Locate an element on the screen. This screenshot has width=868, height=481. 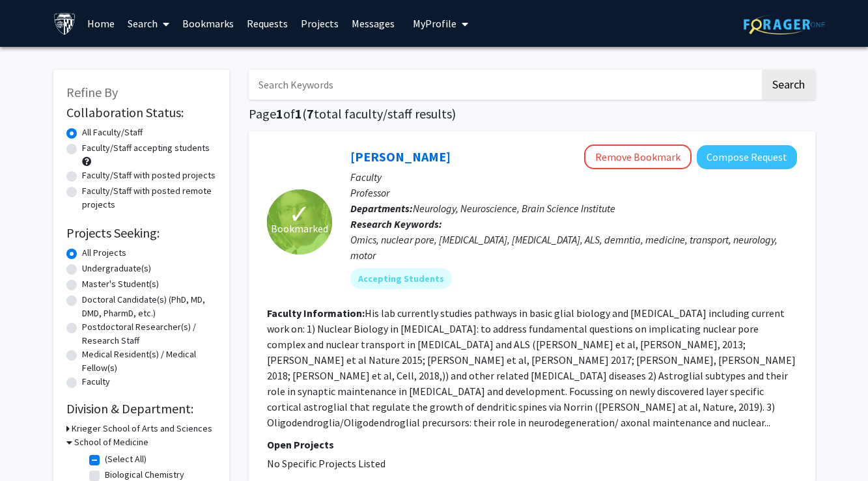
p: Open Projects is located at coordinates (532, 444).